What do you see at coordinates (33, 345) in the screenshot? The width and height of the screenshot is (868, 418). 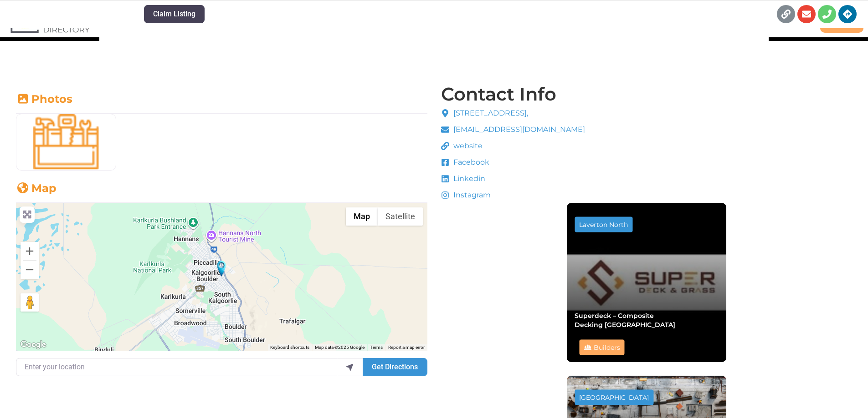 I see `img: Google` at bounding box center [33, 345].